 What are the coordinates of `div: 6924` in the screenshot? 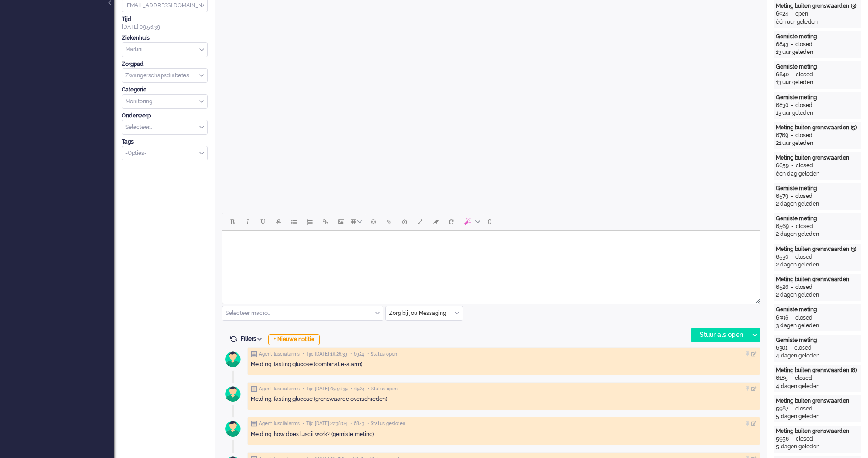 It's located at (782, 13).